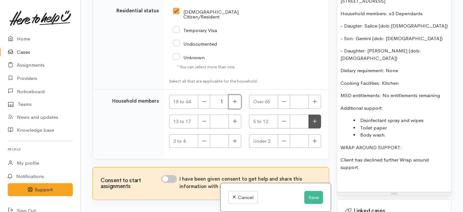  I want to click on span: 13 to 17, so click(184, 121).